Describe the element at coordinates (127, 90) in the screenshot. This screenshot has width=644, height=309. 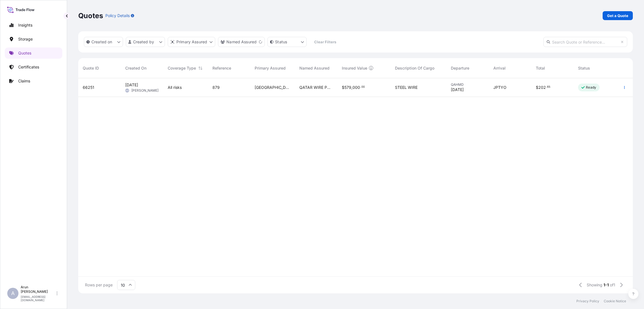
I see `span: AR` at that location.